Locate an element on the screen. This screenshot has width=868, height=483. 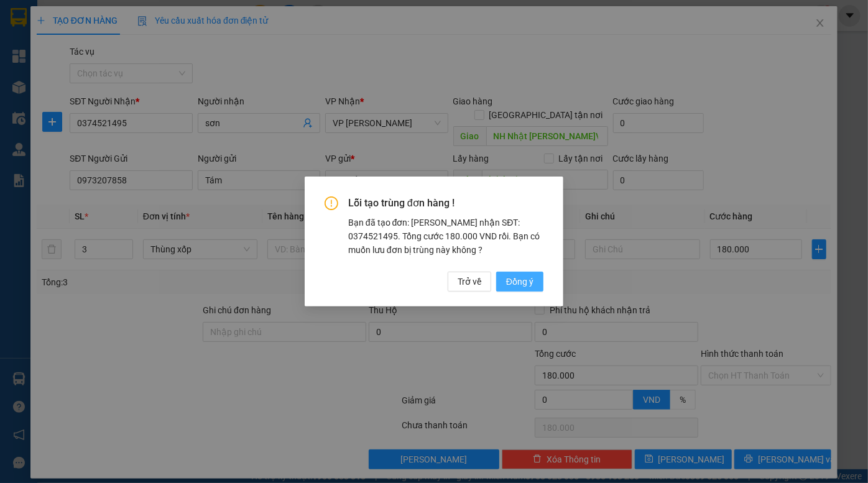
button: Đồng ý is located at coordinates (520, 282).